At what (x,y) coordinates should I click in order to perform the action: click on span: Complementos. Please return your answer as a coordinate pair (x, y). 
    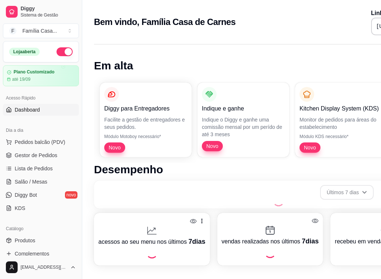
    Looking at the image, I should click on (32, 254).